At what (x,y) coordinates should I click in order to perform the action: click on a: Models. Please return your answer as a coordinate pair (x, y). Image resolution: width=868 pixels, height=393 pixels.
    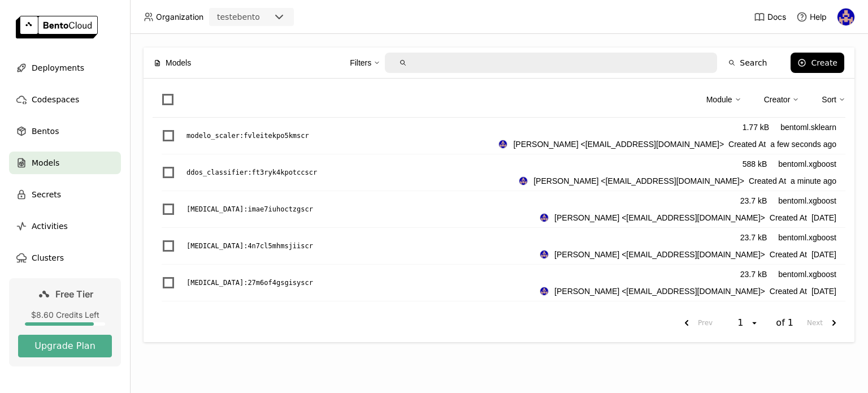
    Looking at the image, I should click on (65, 163).